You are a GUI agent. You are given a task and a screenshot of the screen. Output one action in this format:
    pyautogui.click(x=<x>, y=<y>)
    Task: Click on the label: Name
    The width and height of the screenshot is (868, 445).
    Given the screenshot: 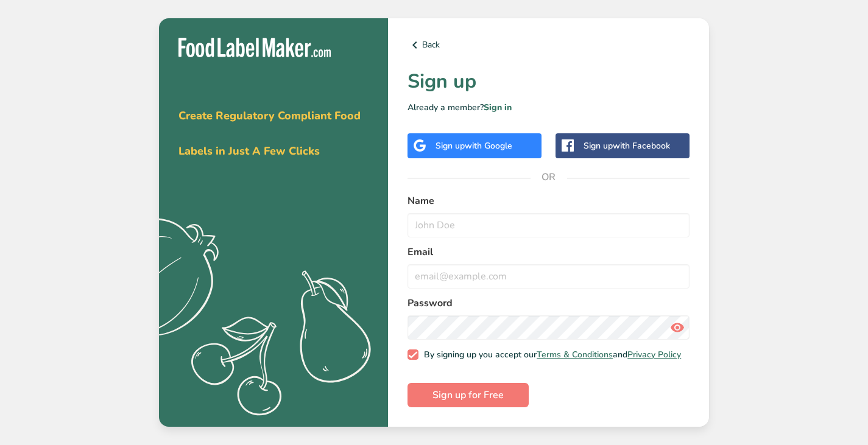 What is the action you would take?
    pyautogui.click(x=548, y=201)
    